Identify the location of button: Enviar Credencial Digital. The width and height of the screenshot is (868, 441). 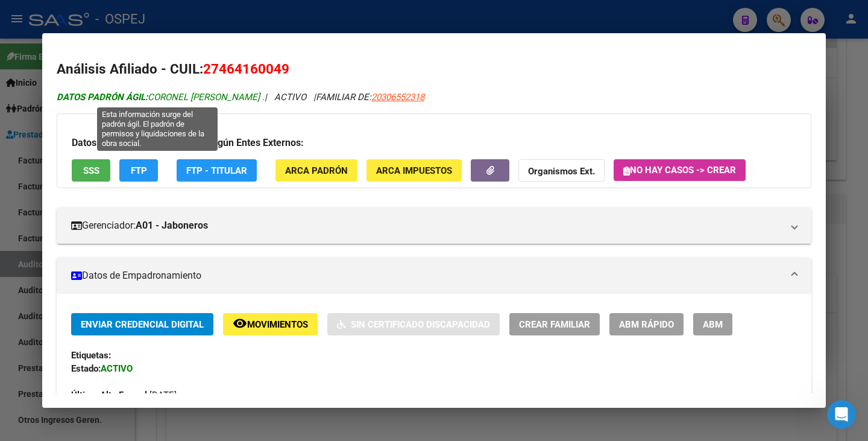
(142, 324).